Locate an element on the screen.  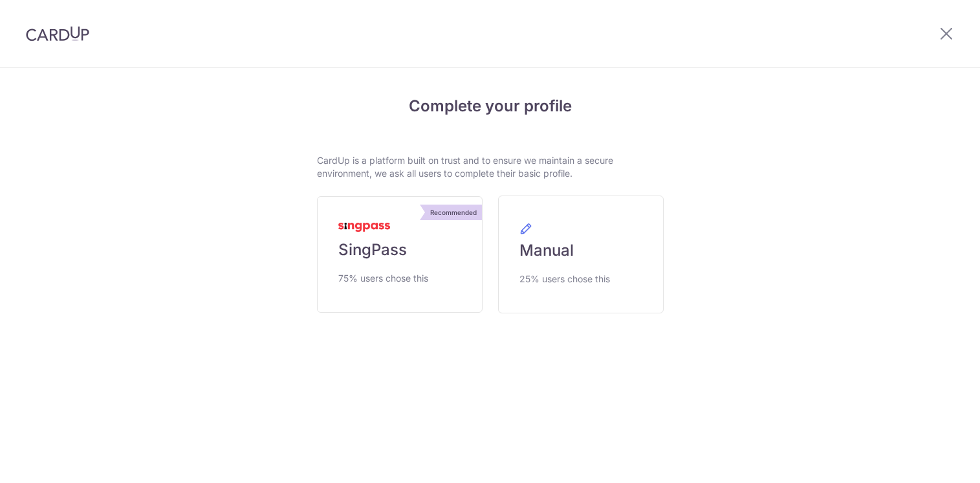
img: CardUp is located at coordinates (57, 34).